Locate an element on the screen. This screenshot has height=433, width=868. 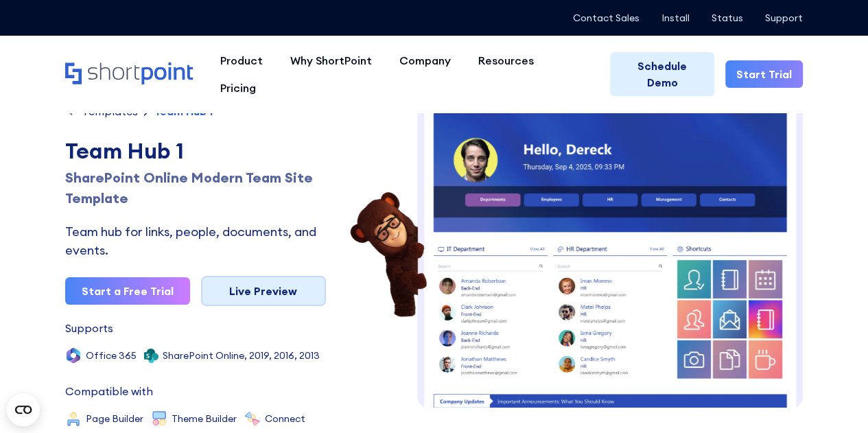
a: Install is located at coordinates (675, 18).